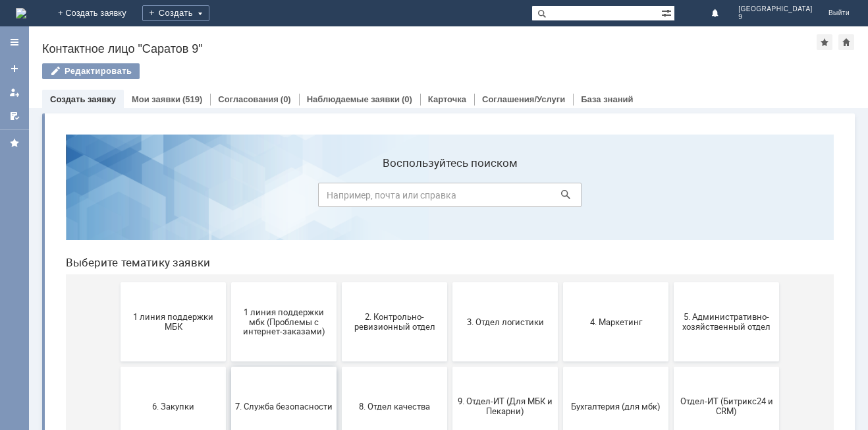 This screenshot has width=868, height=430. I want to click on a: Согласования, so click(249, 99).